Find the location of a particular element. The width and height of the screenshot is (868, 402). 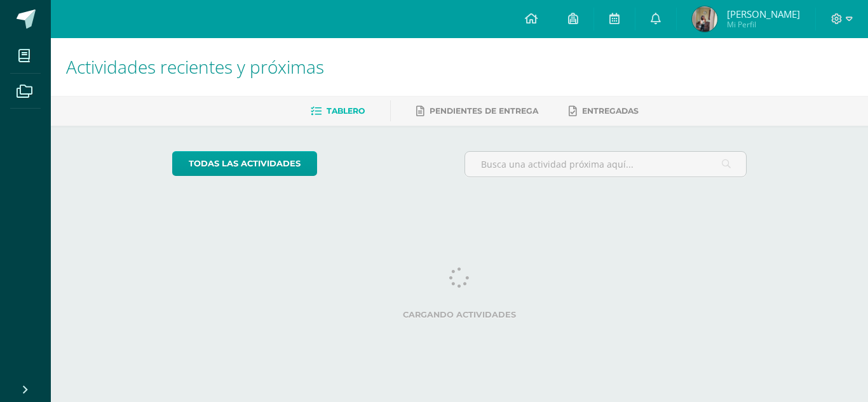

span: Actividades recientes y próximas is located at coordinates (195, 66).